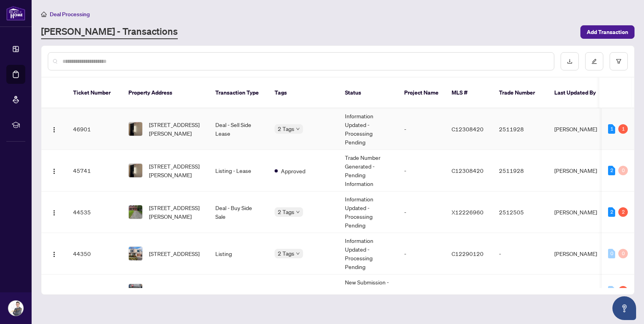 This screenshot has width=644, height=324. Describe the element at coordinates (594, 61) in the screenshot. I see `button: edit` at that location.